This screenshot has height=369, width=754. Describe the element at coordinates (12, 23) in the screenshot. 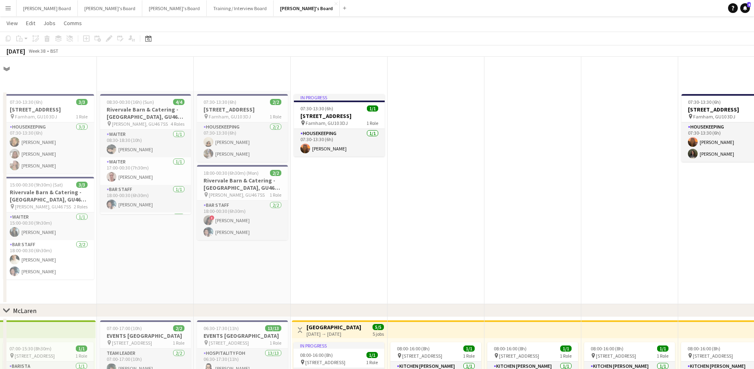

I see `span: View` at that location.